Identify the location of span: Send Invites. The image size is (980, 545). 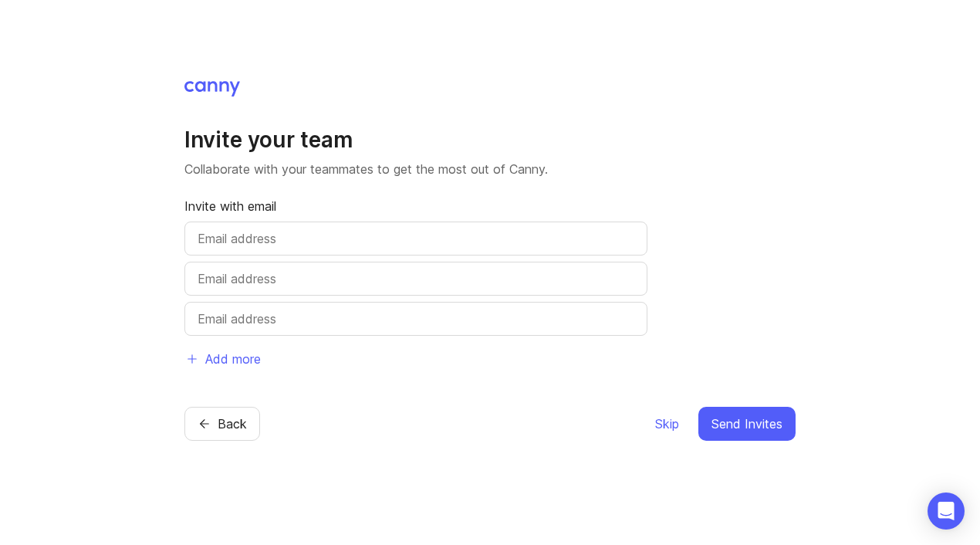
(747, 424).